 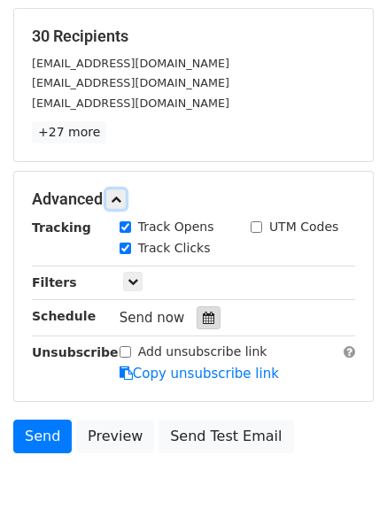 What do you see at coordinates (203, 352) in the screenshot?
I see `label: Add unsubscribe link` at bounding box center [203, 352].